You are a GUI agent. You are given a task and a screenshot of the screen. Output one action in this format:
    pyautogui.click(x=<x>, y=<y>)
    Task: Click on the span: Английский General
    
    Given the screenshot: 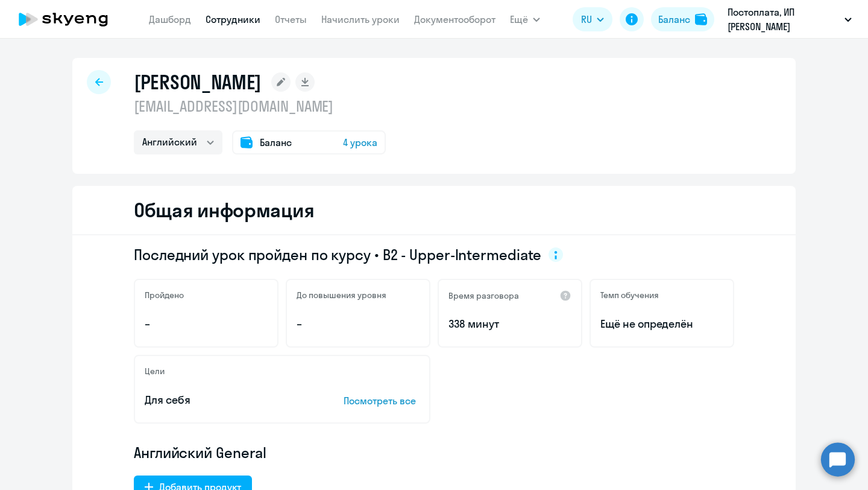 What is the action you would take?
    pyautogui.click(x=200, y=453)
    